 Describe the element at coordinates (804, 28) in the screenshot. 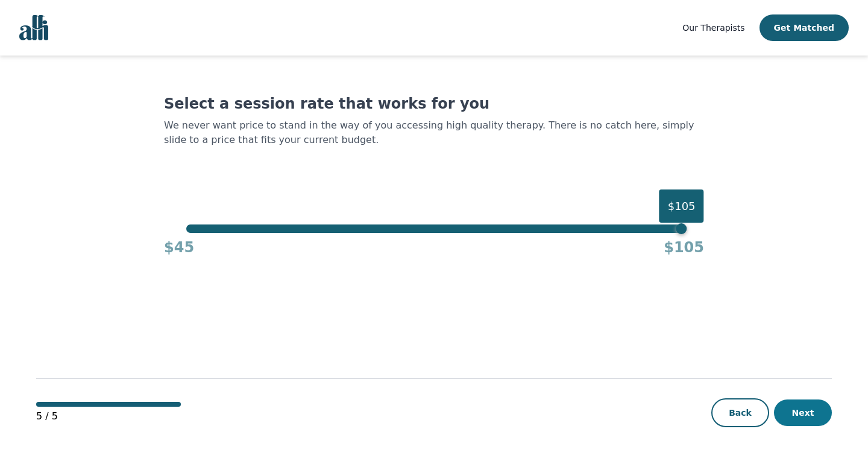

I see `button: Get Matched` at that location.